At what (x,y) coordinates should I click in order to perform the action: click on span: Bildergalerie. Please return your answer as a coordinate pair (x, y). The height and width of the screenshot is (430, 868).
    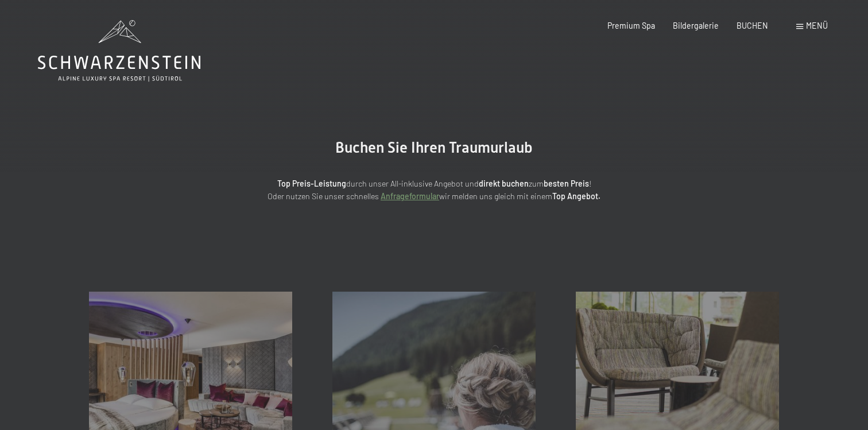
    Looking at the image, I should click on (696, 25).